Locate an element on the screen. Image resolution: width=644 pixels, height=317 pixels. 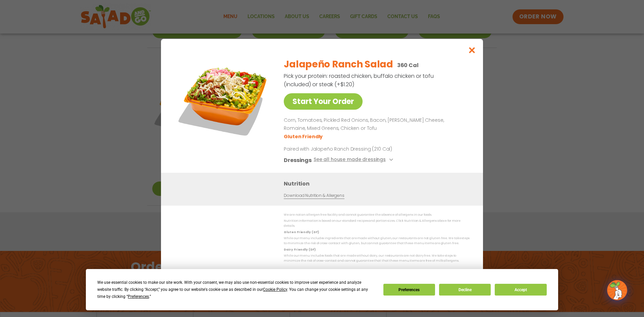
p: Pick your protein: roasted chicken, buffalo chicken or tofu (included) or steak (+$1.20) is located at coordinates (359, 80).